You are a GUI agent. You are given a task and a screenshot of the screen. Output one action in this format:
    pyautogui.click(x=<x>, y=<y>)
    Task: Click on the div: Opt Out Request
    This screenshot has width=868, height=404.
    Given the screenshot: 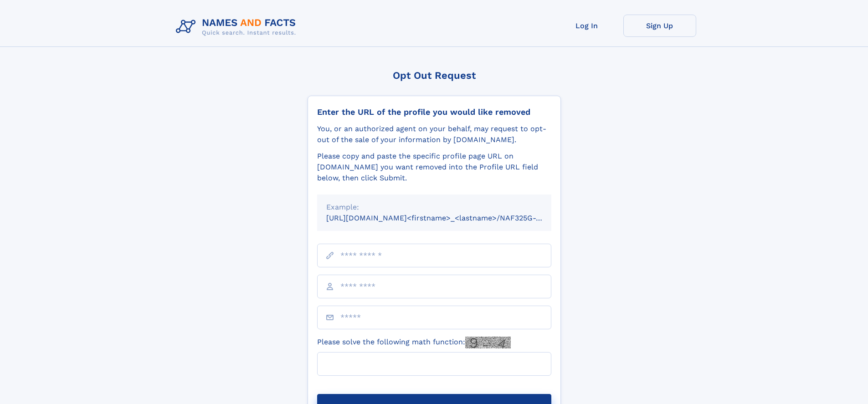 What is the action you would take?
    pyautogui.click(x=434, y=75)
    